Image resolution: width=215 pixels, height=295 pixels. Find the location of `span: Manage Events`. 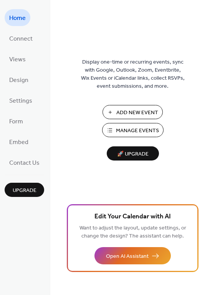

span: Manage Events is located at coordinates (137, 131).